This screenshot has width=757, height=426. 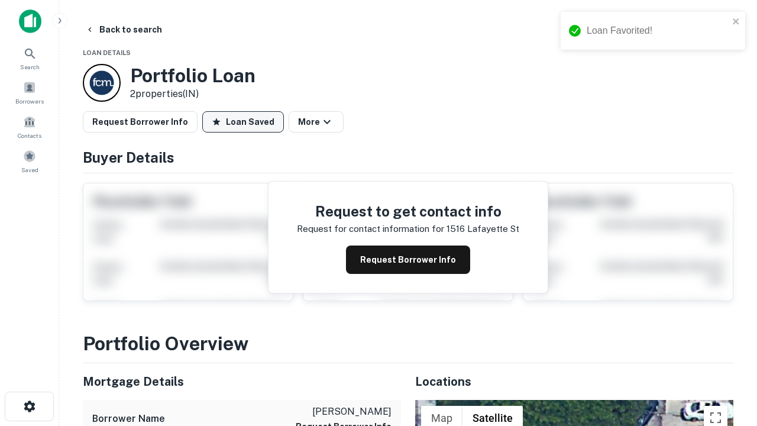 I want to click on span: Search, so click(x=30, y=67).